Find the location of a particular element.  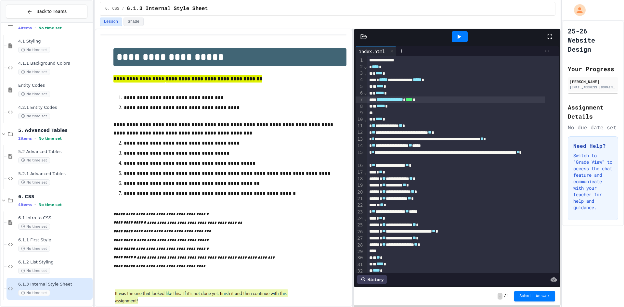

div: 11 is located at coordinates (359, 126).